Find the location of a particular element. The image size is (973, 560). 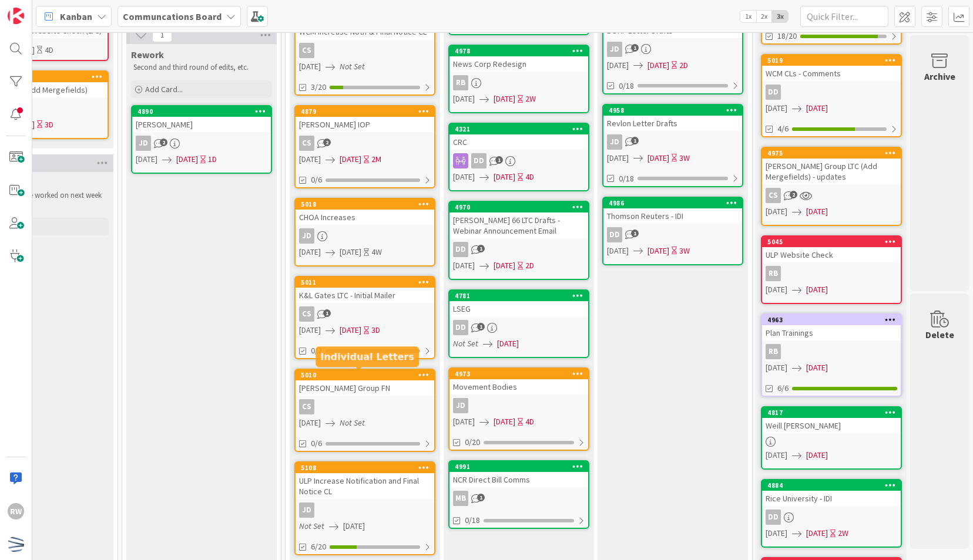

div: 5018CHOA Increases is located at coordinates (364, 212).